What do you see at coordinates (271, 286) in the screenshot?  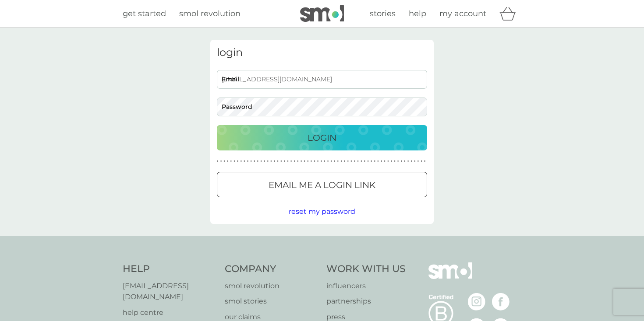 I see `p: smol revolution` at bounding box center [271, 286].